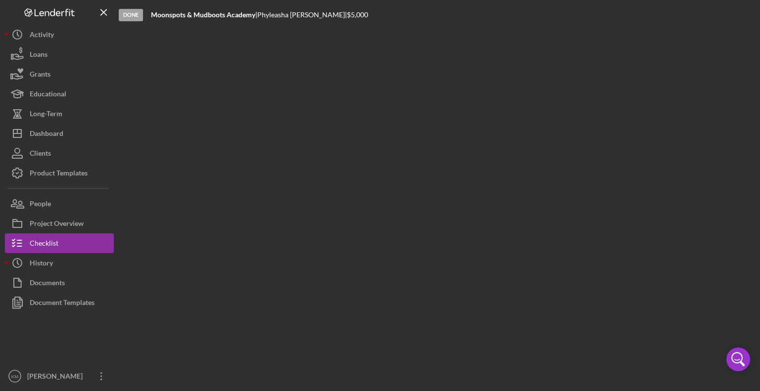 The width and height of the screenshot is (760, 391). Describe the element at coordinates (59, 303) in the screenshot. I see `a: Document Templates` at that location.